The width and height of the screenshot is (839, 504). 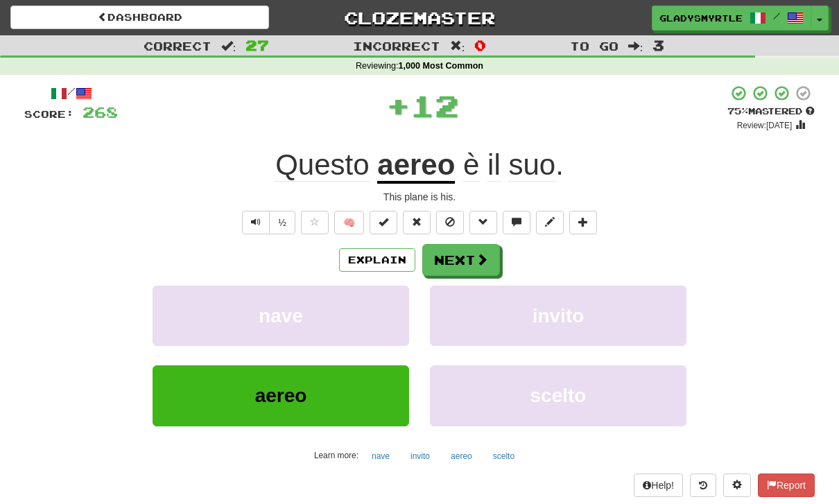 What do you see at coordinates (550, 223) in the screenshot?
I see `button: Edit sentence (alt+d)` at bounding box center [550, 223].